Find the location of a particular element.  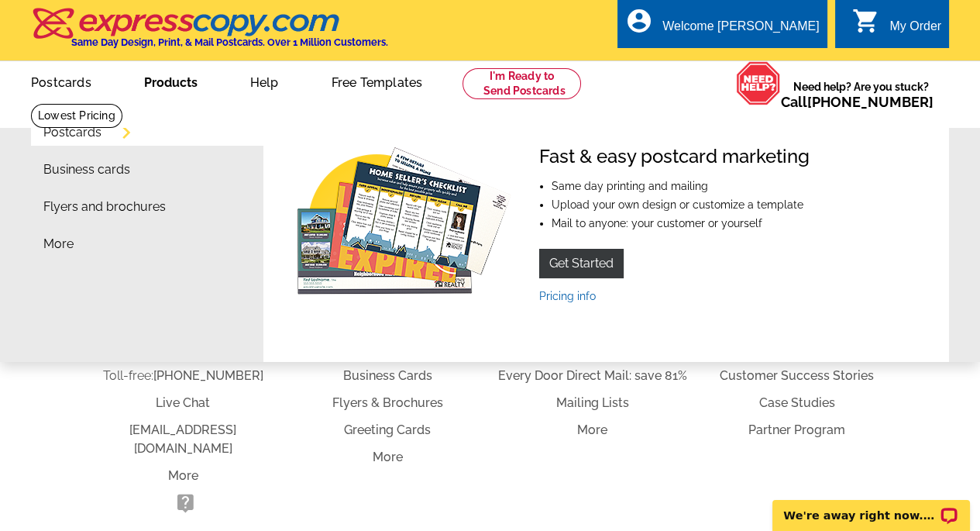

li: Mail to anyone: your customer or yourself is located at coordinates (680, 223).